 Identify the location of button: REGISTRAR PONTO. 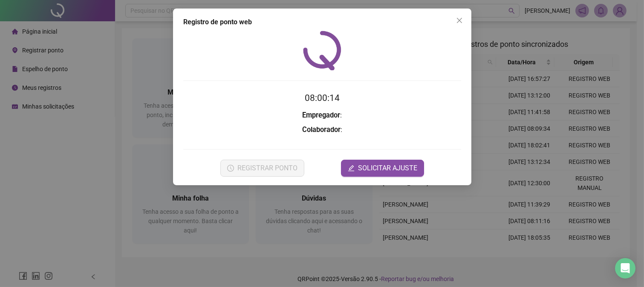
(262, 168).